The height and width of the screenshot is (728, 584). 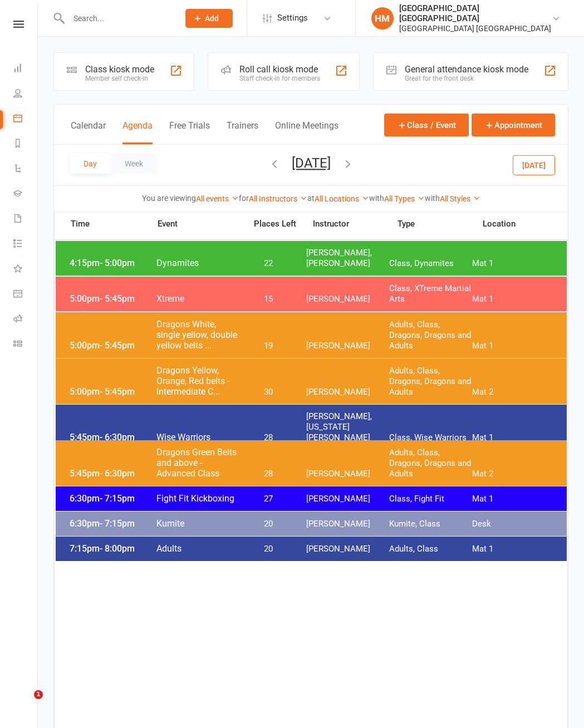 I want to click on span: Kumite, Class, so click(x=431, y=524).